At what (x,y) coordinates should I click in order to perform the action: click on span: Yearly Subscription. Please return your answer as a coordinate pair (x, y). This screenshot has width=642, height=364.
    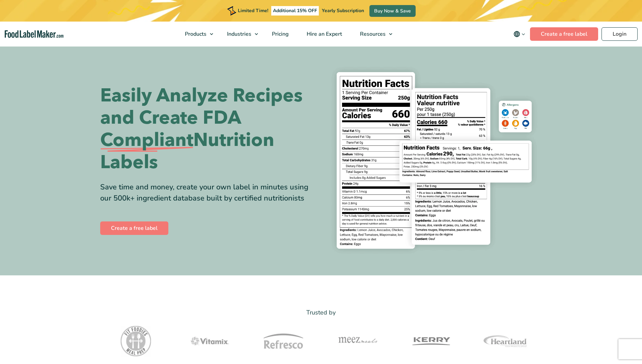
    Looking at the image, I should click on (343, 11).